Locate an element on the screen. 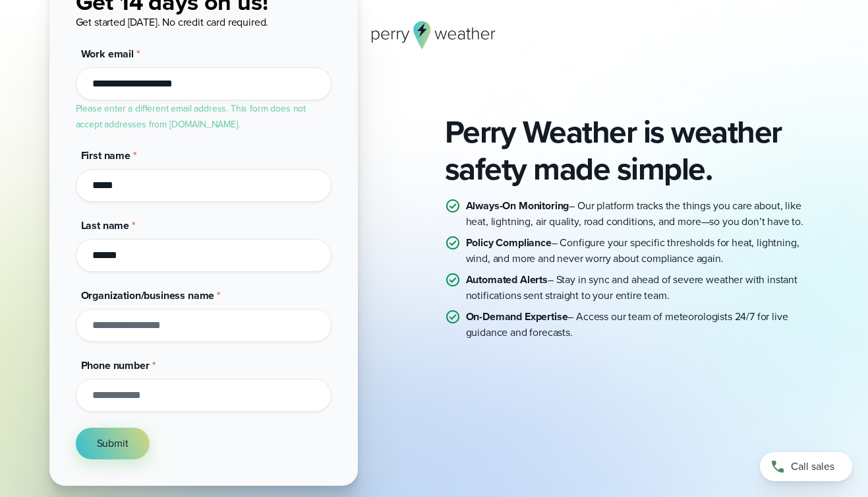  span: Submit is located at coordinates (112, 443).